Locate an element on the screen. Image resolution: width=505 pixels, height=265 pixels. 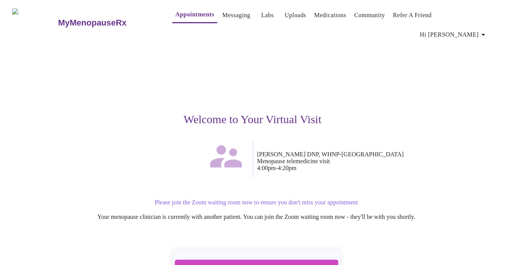
button: Medications is located at coordinates (330, 15).